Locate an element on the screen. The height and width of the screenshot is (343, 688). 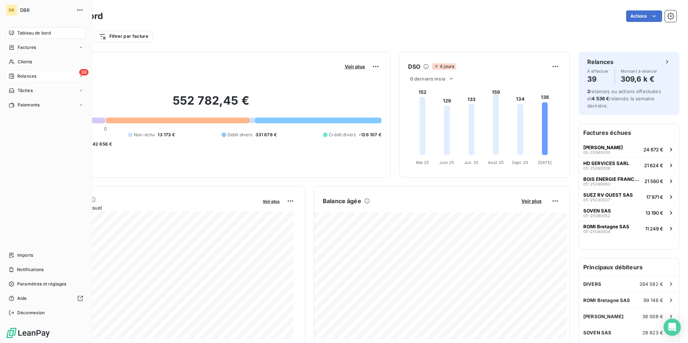
span: 6 derniers mois is located at coordinates (428, 79).